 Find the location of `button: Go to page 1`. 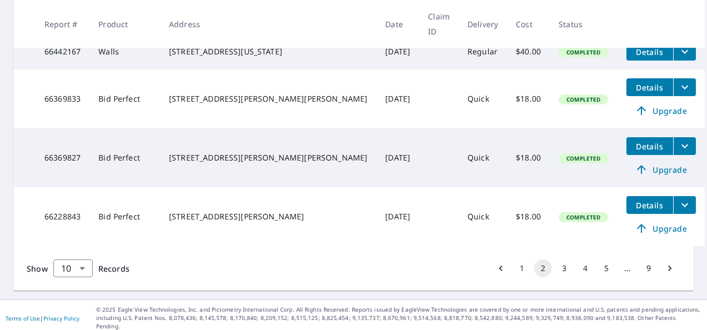

button: Go to page 1 is located at coordinates (522, 269).